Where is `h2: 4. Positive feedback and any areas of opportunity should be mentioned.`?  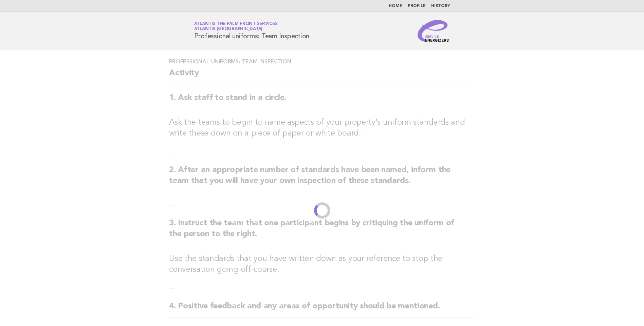 h2: 4. Positive feedback and any areas of opportunity should be mentioned. is located at coordinates (322, 309).